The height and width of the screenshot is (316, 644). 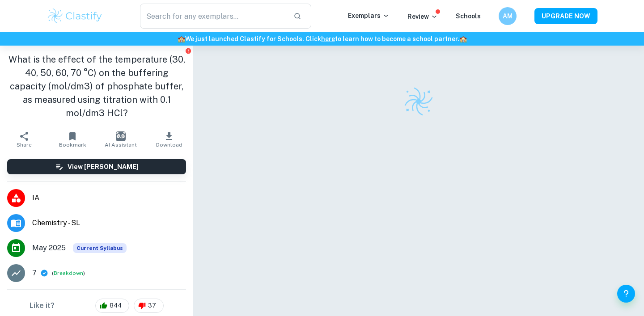 What do you see at coordinates (49, 248) in the screenshot?
I see `span: May 2025` at bounding box center [49, 248].